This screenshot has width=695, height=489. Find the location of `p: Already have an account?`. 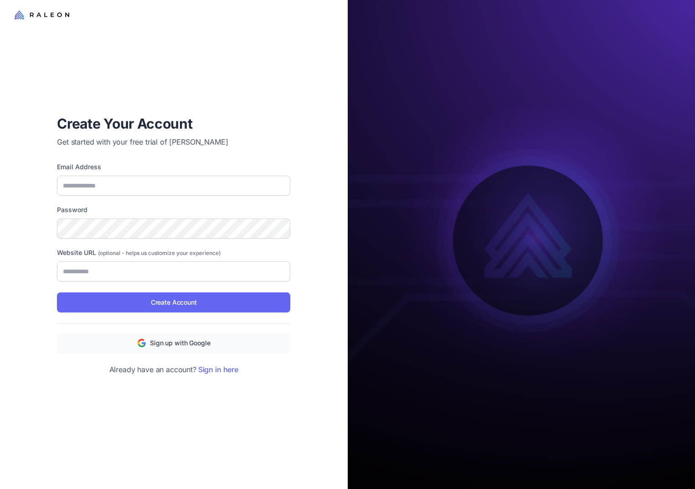

p: Already have an account? is located at coordinates (174, 369).